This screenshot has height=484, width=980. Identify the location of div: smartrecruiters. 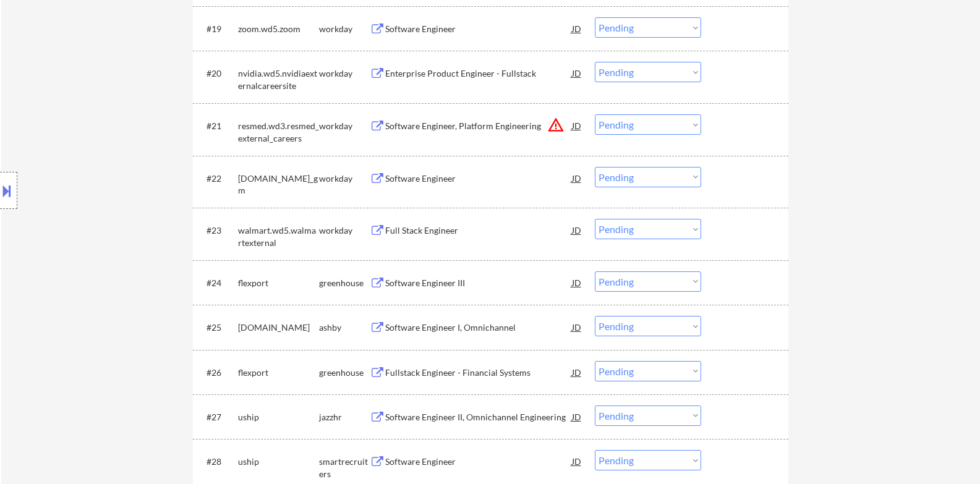
(345, 467).